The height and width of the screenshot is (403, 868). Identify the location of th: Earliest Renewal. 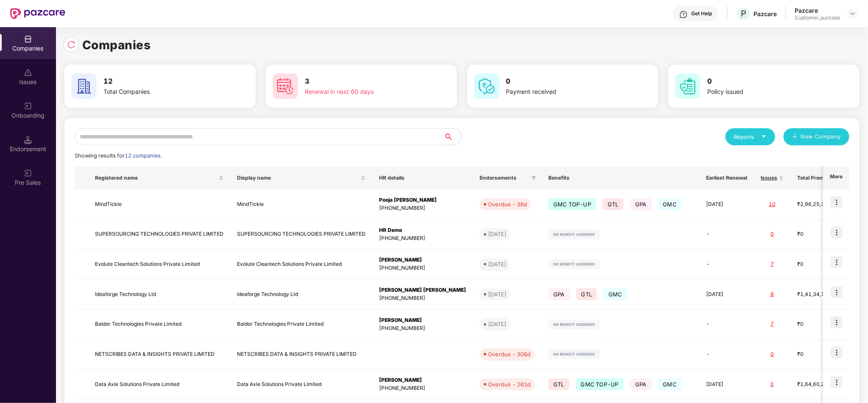
(727, 178).